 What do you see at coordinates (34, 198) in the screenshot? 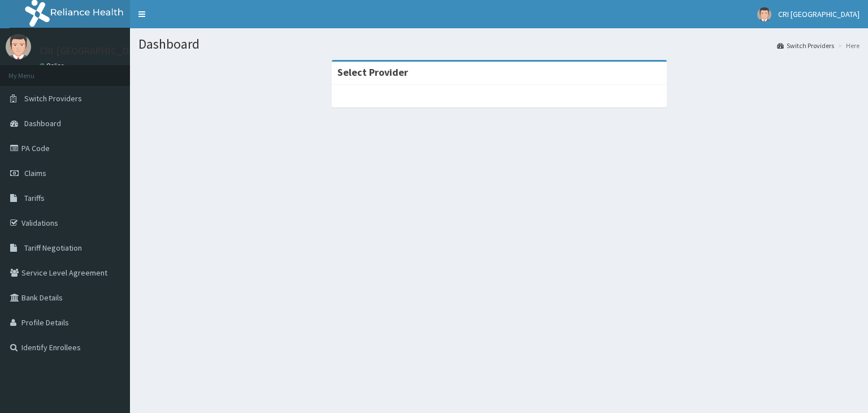
I see `span: Tariffs` at bounding box center [34, 198].